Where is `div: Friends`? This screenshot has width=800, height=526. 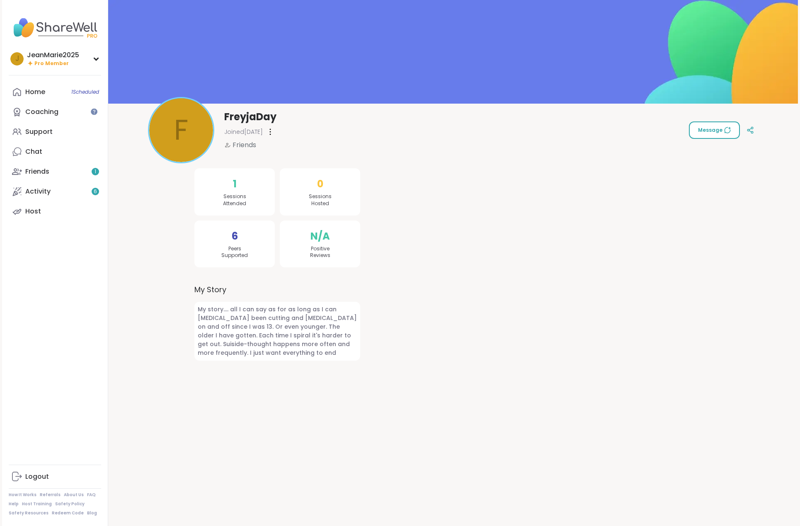 div: Friends is located at coordinates (37, 172).